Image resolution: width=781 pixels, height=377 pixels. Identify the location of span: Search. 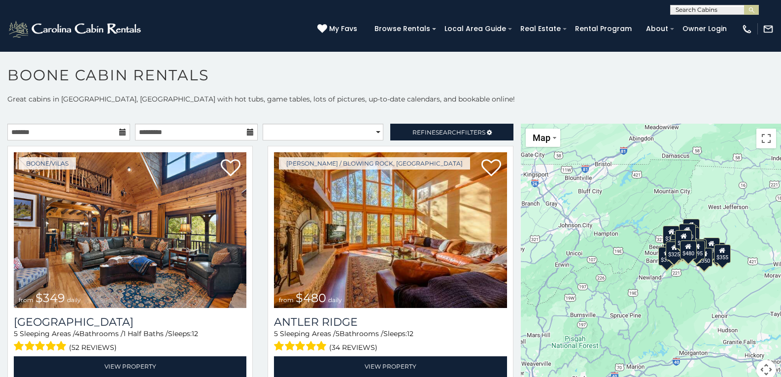
(448, 132).